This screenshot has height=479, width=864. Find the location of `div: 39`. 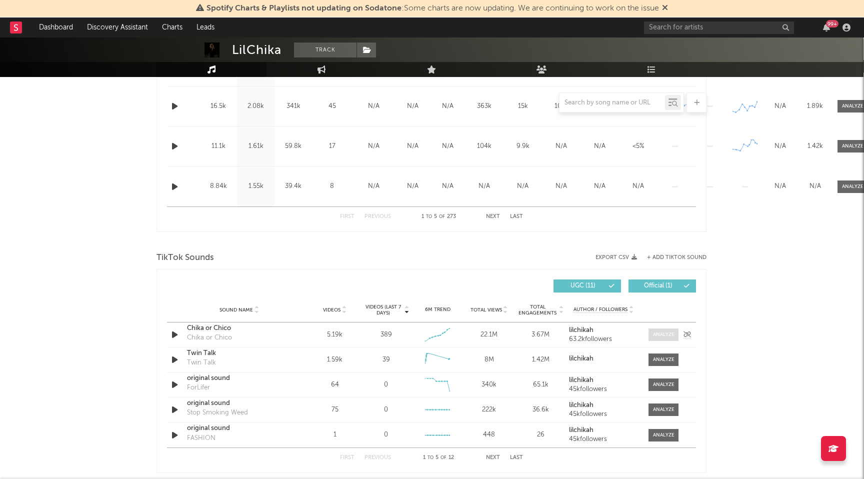

div: 39 is located at coordinates (386, 360).